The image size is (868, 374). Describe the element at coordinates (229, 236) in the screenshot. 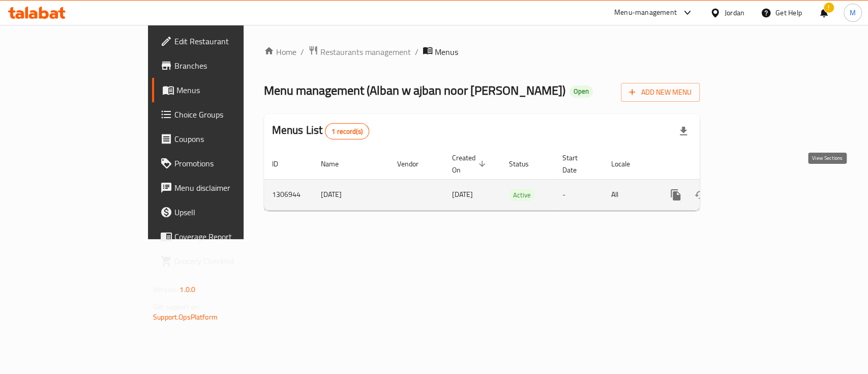

I see `span: Coverage Report` at that location.